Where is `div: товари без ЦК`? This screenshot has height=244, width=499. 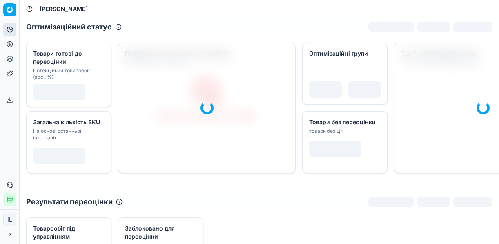
div: товари без ЦК is located at coordinates (344, 131).